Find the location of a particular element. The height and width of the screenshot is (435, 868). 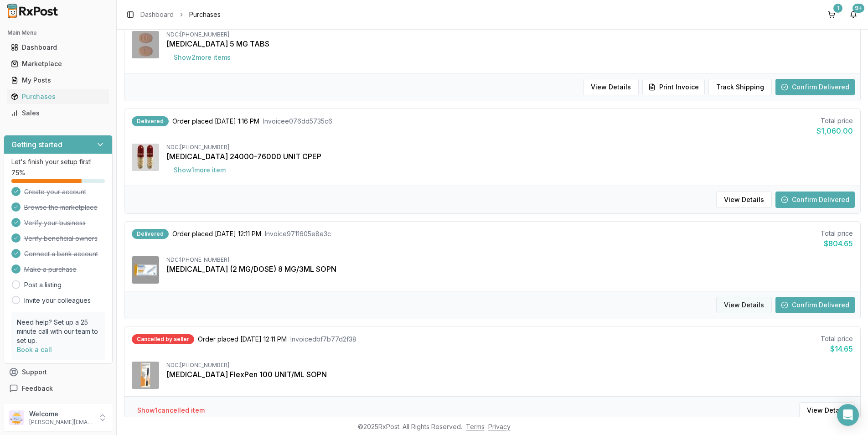

p: Welcome is located at coordinates (61, 414).